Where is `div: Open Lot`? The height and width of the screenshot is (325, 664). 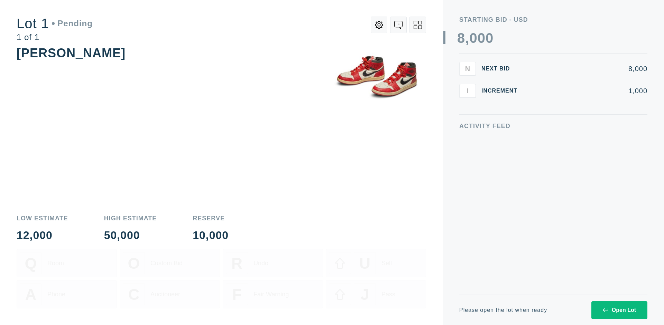 div: Open Lot is located at coordinates (619, 311).